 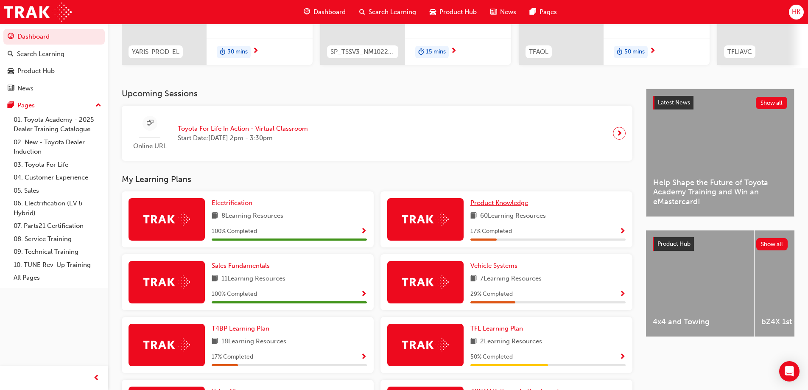 I want to click on span: Search Learning, so click(x=392, y=12).